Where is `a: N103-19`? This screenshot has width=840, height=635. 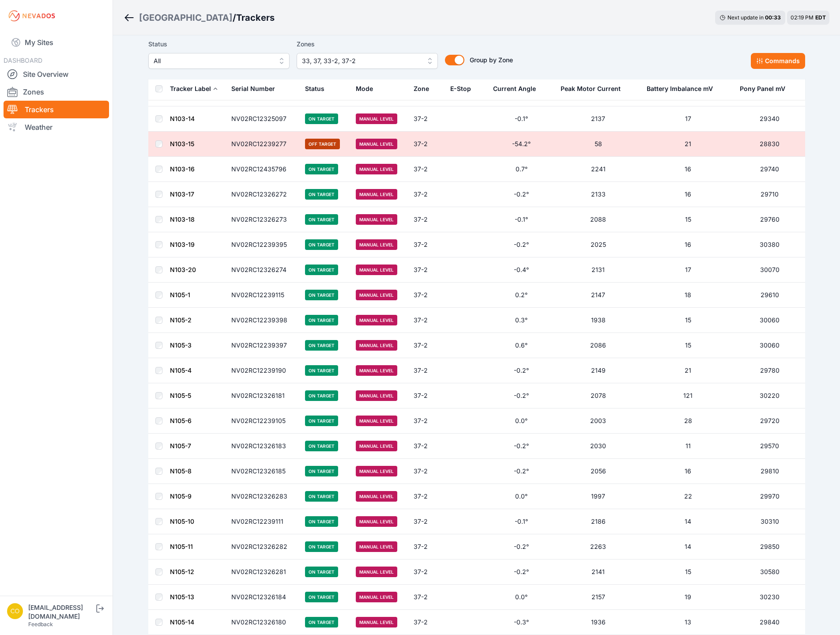
a: N103-19 is located at coordinates (182, 244).